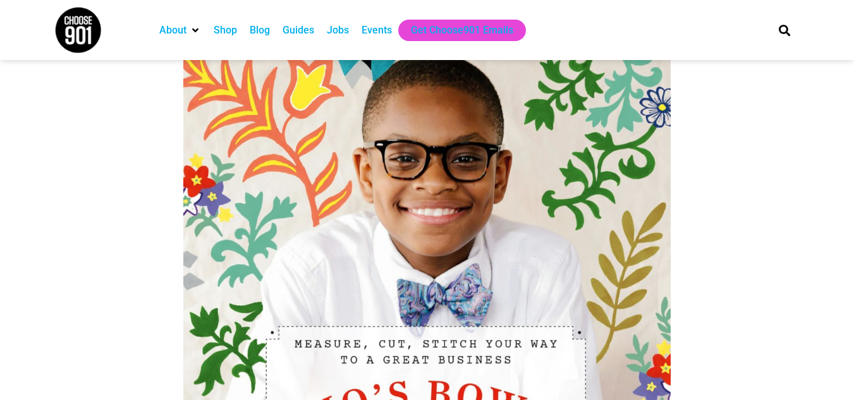 The width and height of the screenshot is (854, 400). What do you see at coordinates (337, 30) in the screenshot?
I see `a: Jobs` at bounding box center [337, 30].